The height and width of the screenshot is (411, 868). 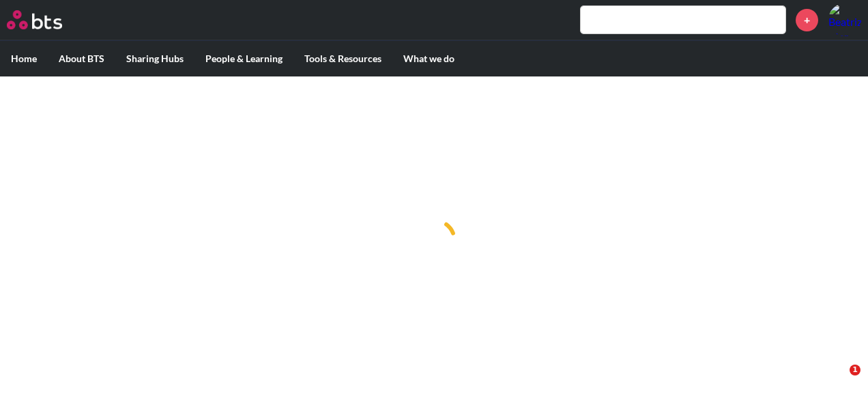 What do you see at coordinates (34, 20) in the screenshot?
I see `img: BTS Logo` at bounding box center [34, 20].